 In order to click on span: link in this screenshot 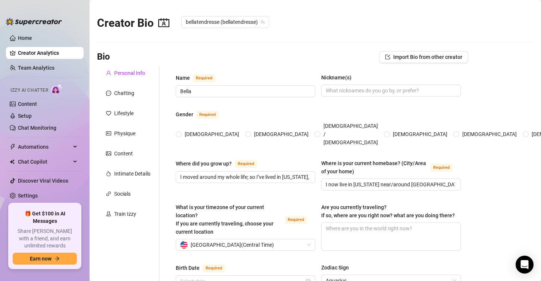, I will do `click(109, 194)`.